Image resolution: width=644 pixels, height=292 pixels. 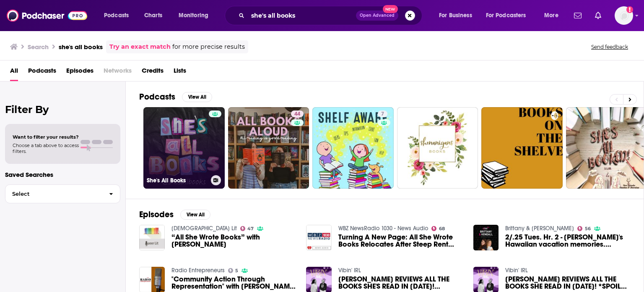 I want to click on a: EpisodesView All, so click(x=175, y=214).